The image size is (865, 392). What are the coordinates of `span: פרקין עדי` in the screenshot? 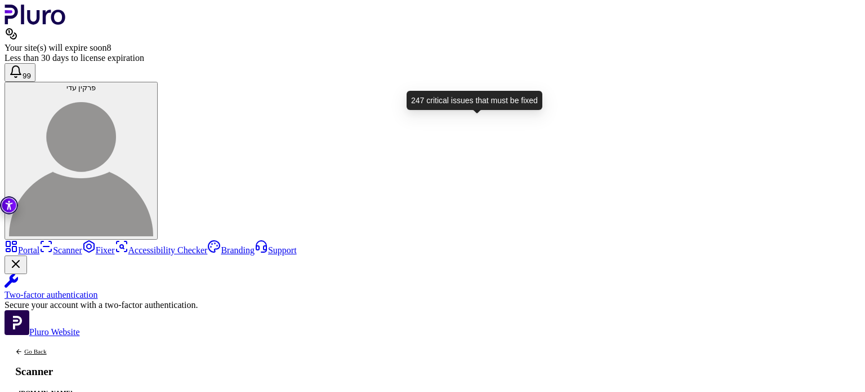 It's located at (81, 87).